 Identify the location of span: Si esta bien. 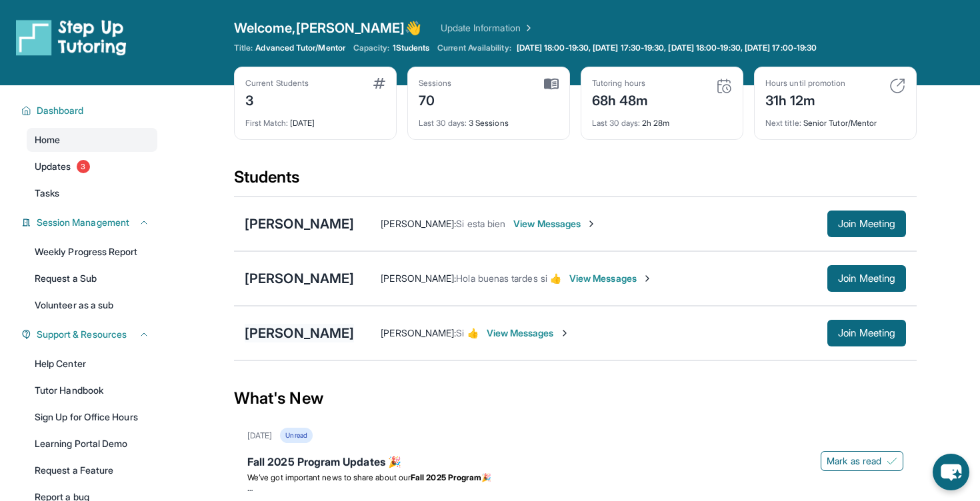
(481, 224).